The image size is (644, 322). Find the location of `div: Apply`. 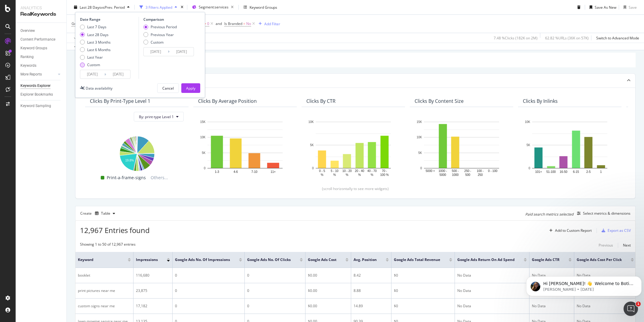

div: Apply is located at coordinates (191, 88).